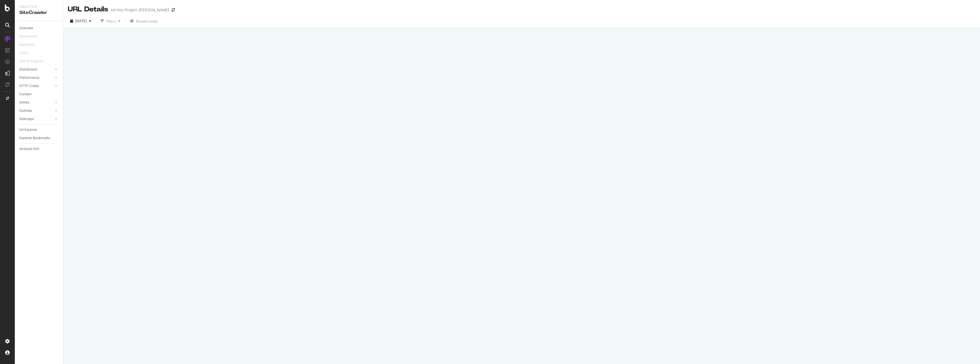 The width and height of the screenshot is (980, 364). Describe the element at coordinates (88, 9) in the screenshot. I see `div: URL Details` at that location.